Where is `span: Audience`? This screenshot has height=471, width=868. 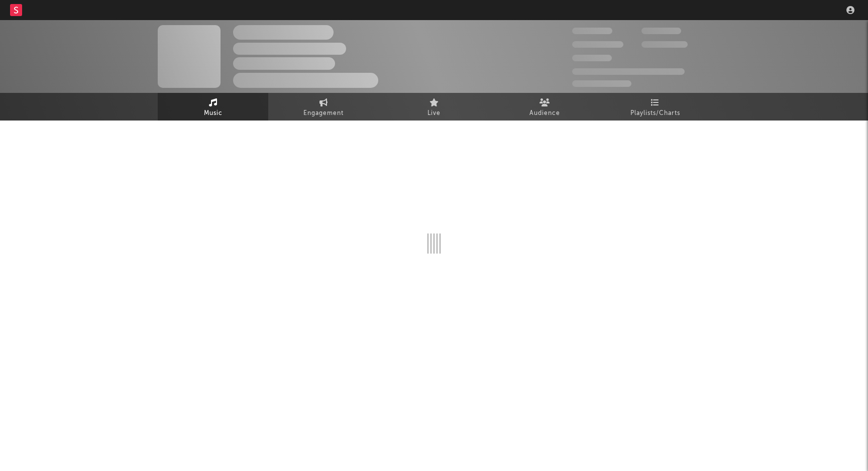
span: Audience is located at coordinates (544, 114).